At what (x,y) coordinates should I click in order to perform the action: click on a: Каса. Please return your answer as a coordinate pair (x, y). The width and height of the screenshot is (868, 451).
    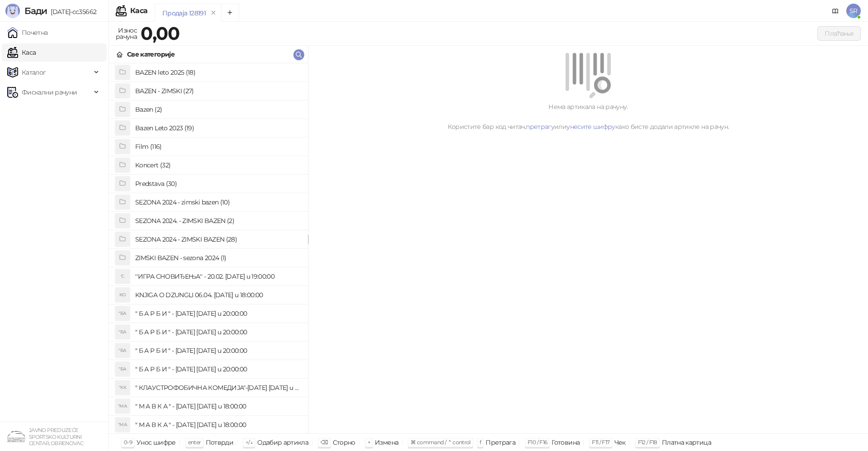
    Looking at the image, I should click on (22, 52).